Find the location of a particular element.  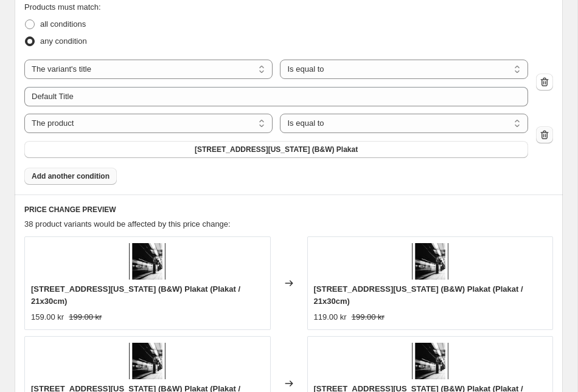

span: Products must match: is located at coordinates (63, 7).